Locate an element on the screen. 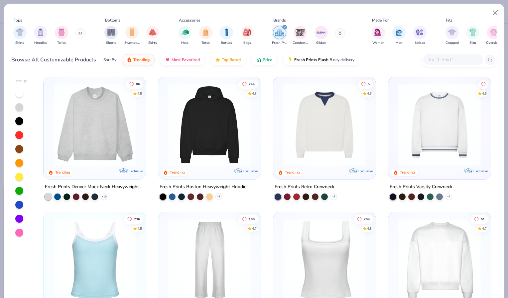 The image size is (508, 298). span: Sweatpants is located at coordinates (132, 43).